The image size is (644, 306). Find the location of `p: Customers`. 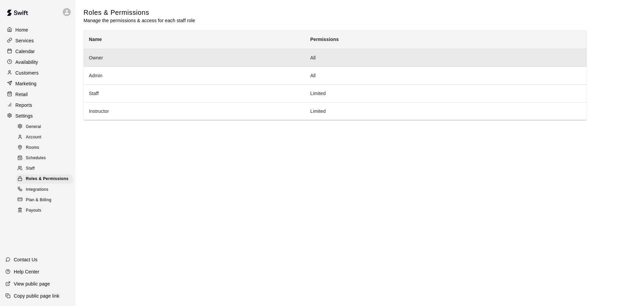

p: Customers is located at coordinates (27, 73).